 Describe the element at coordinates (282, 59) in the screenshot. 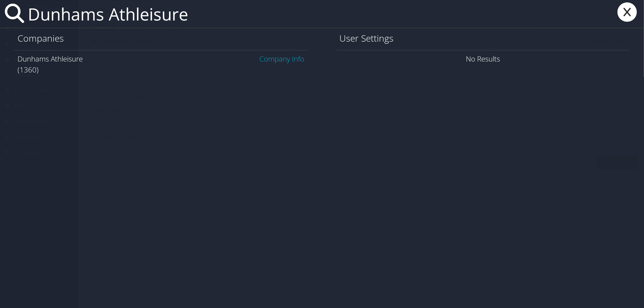

I see `a: Company Info` at that location.